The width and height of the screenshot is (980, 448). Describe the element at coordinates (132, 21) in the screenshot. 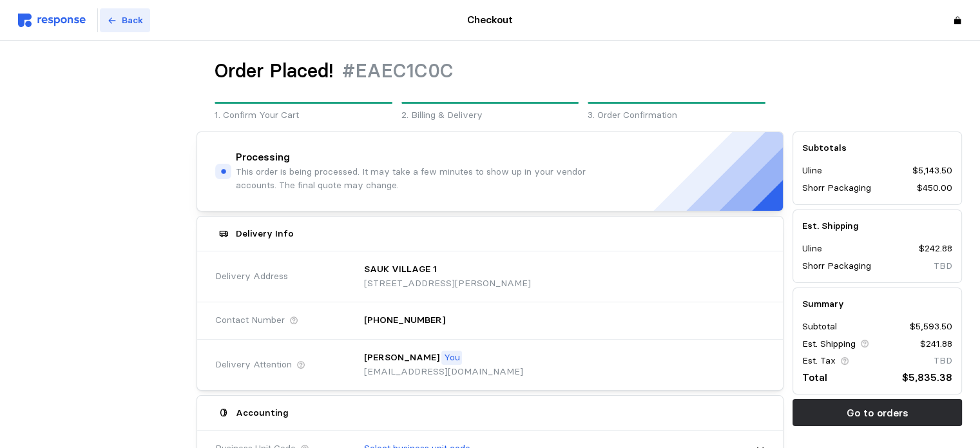

I see `p: Back` at that location.